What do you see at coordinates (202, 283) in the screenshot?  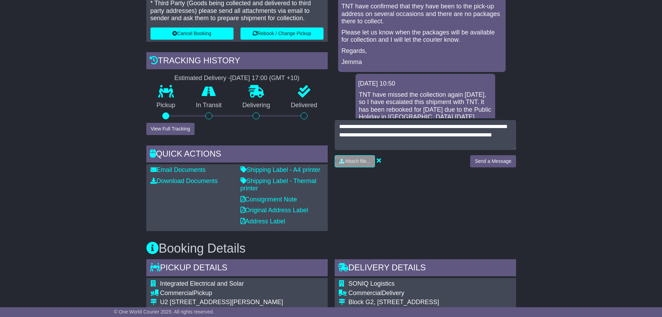 I see `span: Integrated Electrical and Solar` at bounding box center [202, 283].